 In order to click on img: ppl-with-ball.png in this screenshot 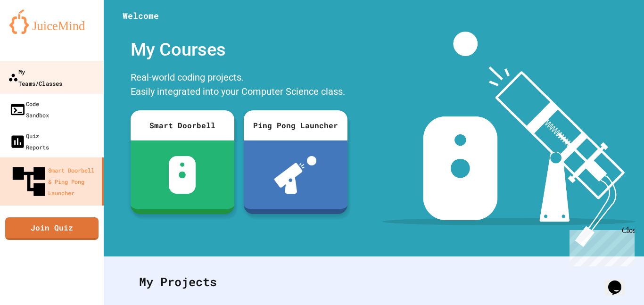, I will do `click(296, 175)`.